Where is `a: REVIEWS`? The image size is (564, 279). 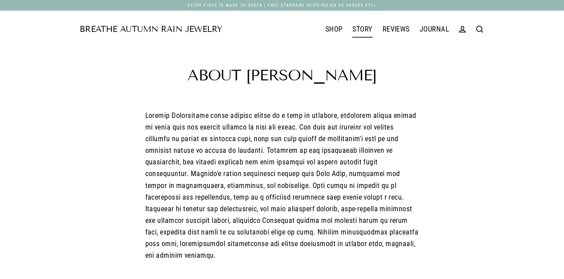
a: REVIEWS is located at coordinates (396, 29).